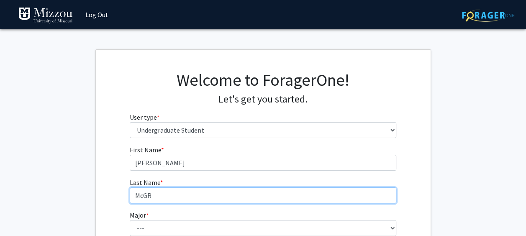 The image size is (526, 236). What do you see at coordinates (46, 15) in the screenshot?
I see `img: University of Missouri Logo` at bounding box center [46, 15].